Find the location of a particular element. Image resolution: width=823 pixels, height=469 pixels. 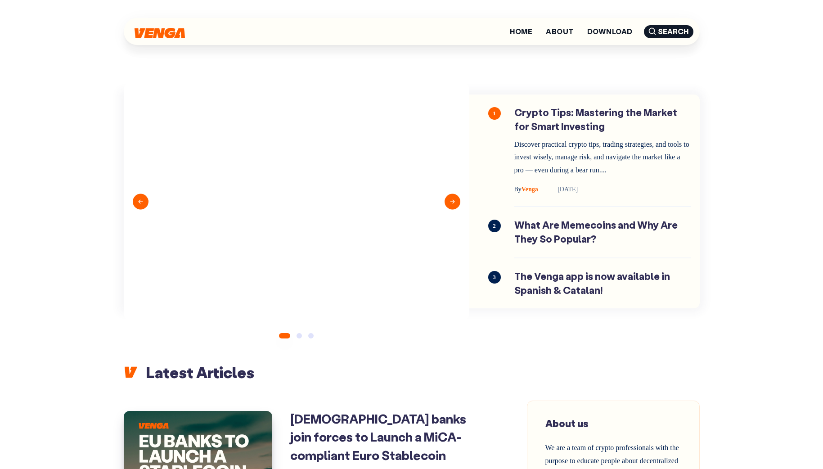

span: 1 is located at coordinates (495, 113).